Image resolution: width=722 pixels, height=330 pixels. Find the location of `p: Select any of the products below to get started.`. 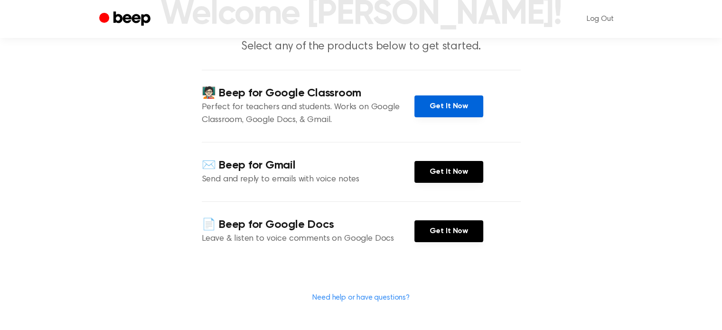

p: Select any of the products below to get started. is located at coordinates (361, 47).